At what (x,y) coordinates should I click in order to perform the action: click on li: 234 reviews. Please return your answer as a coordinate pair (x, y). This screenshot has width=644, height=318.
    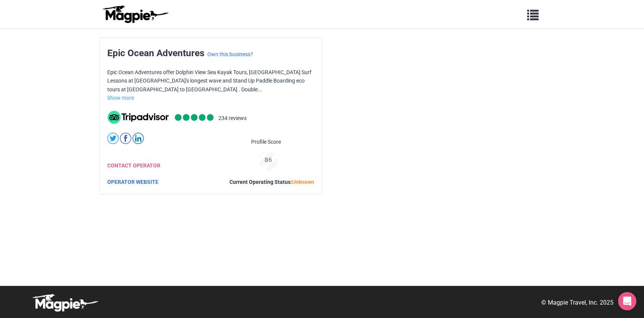
    Looking at the image, I should click on (233, 119).